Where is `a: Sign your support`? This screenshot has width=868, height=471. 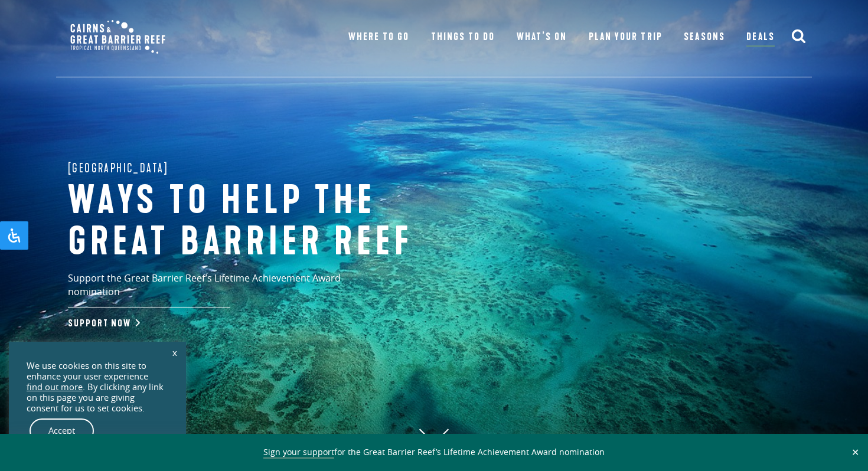 a: Sign your support is located at coordinates (299, 452).